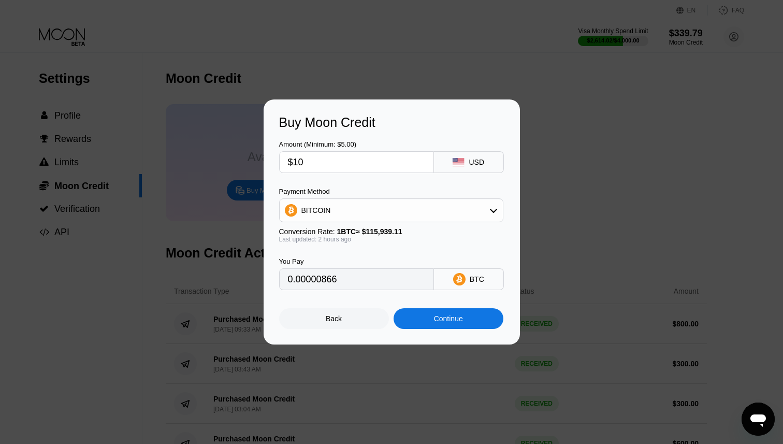 The width and height of the screenshot is (783, 444). What do you see at coordinates (392, 122) in the screenshot?
I see `div: Buy Moon Credit` at bounding box center [392, 122].